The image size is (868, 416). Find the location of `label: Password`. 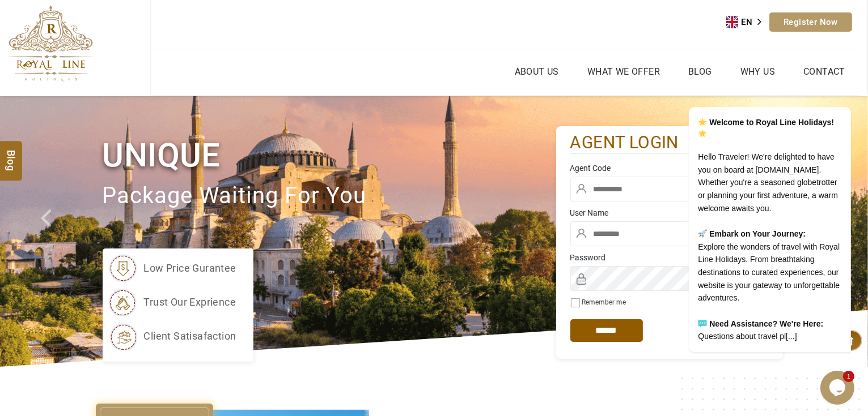

label: Password is located at coordinates (670, 258).